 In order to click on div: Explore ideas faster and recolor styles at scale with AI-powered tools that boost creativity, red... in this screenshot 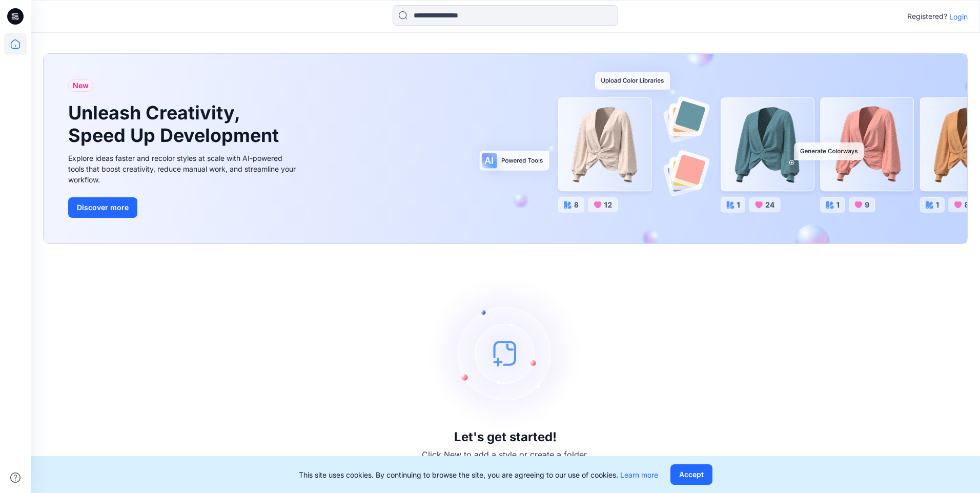, I will do `click(183, 169)`.